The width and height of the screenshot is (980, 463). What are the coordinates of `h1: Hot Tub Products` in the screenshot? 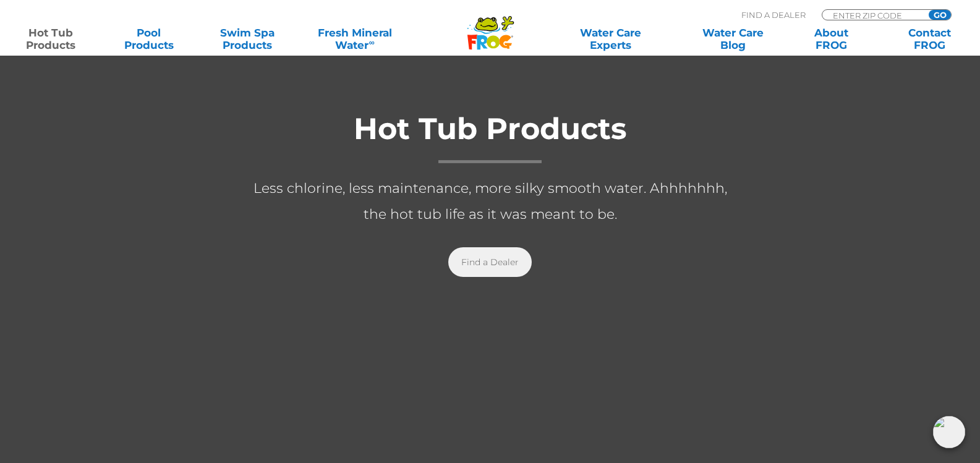 It's located at (491, 138).